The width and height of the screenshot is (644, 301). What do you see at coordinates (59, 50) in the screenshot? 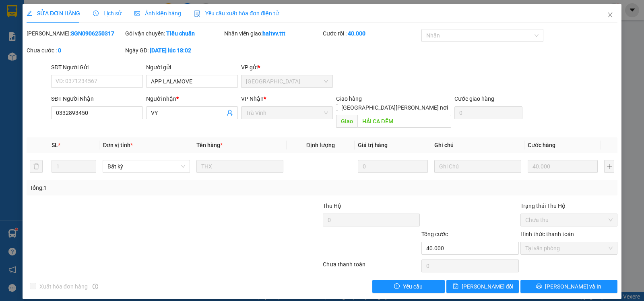
I see `b: 0` at bounding box center [59, 50].